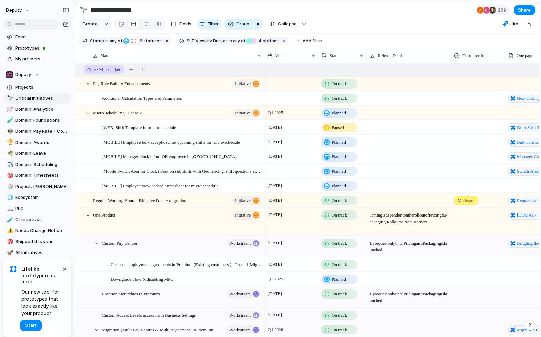 The image size is (541, 337). What do you see at coordinates (42, 176) in the screenshot?
I see `span: Domain: Timesheets` at bounding box center [42, 176].